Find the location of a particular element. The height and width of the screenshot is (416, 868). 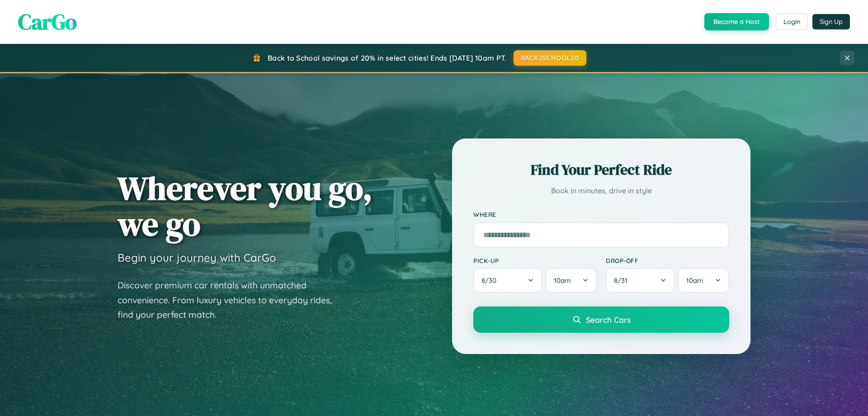

h2: Find Your Perfect Ride is located at coordinates (601, 170).